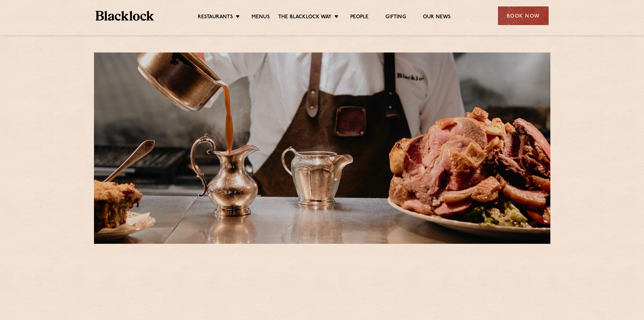 The height and width of the screenshot is (320, 644). I want to click on a: Our News, so click(437, 17).